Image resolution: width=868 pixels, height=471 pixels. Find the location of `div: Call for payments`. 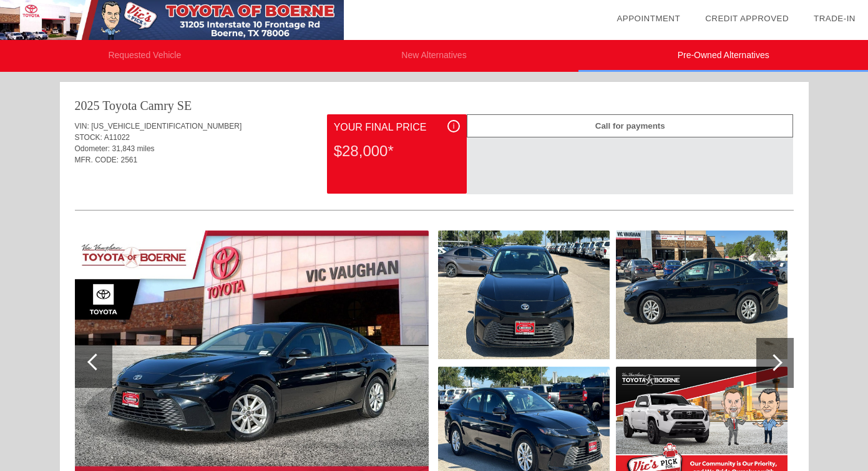

div: Call for payments is located at coordinates (630, 126).